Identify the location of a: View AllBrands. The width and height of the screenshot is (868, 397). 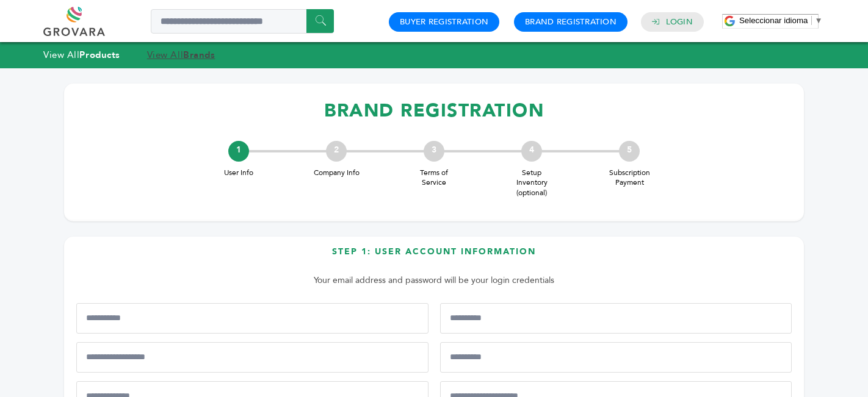
(181, 55).